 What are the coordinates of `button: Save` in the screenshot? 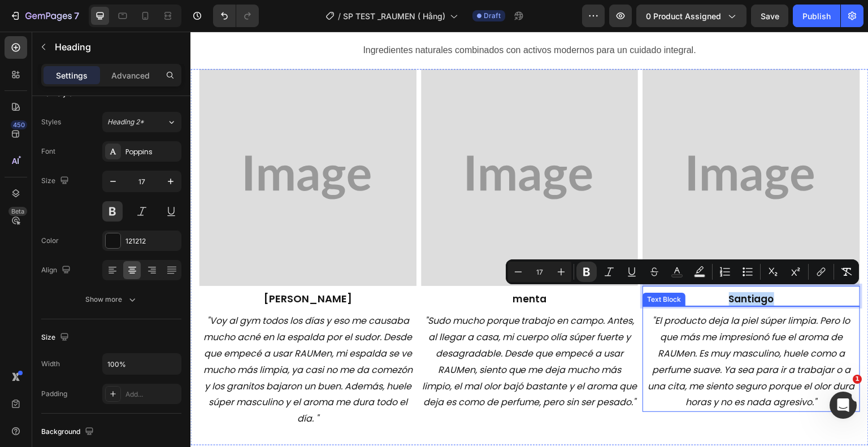 It's located at (769, 16).